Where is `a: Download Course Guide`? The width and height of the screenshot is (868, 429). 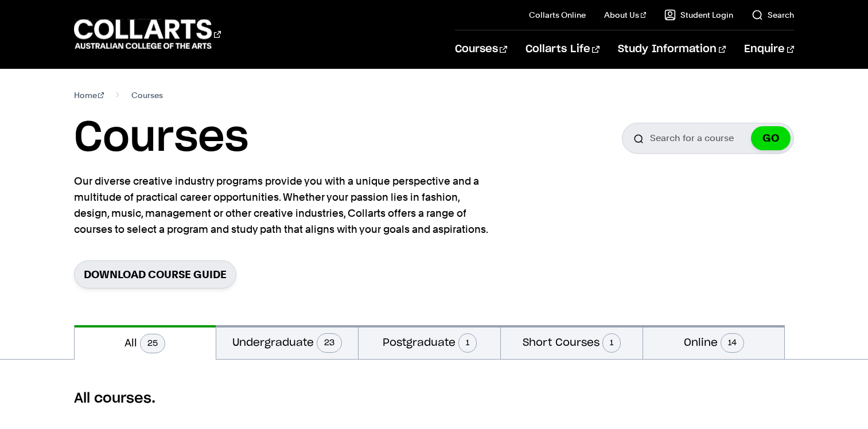
a: Download Course Guide is located at coordinates (155, 274).